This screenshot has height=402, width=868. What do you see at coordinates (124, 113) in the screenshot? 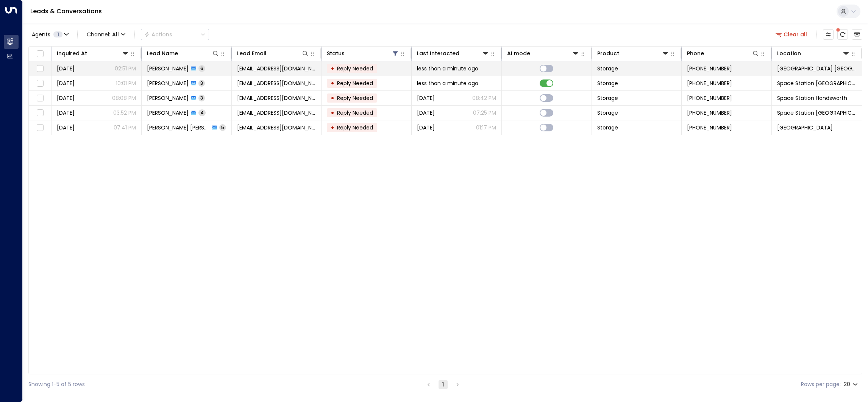
I see `p: 03:52 PM` at bounding box center [124, 113].